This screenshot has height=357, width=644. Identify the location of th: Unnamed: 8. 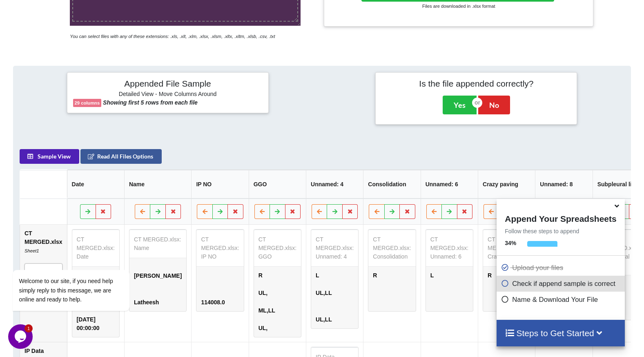
(564, 184).